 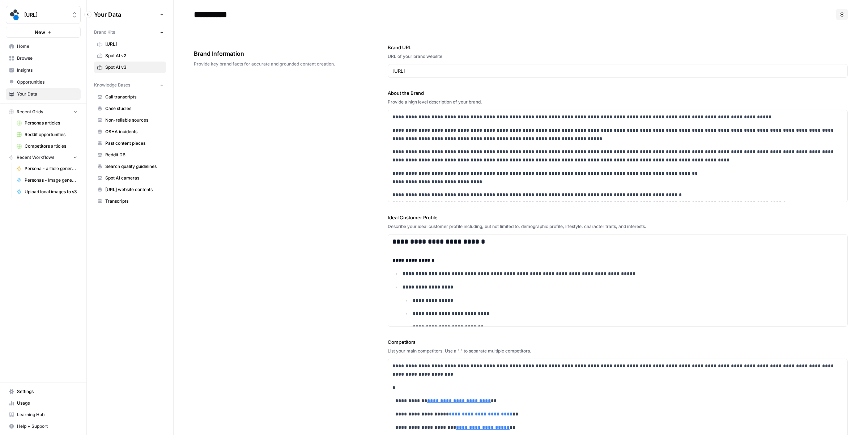 What do you see at coordinates (130, 201) in the screenshot?
I see `a: Transcripts` at bounding box center [130, 201].